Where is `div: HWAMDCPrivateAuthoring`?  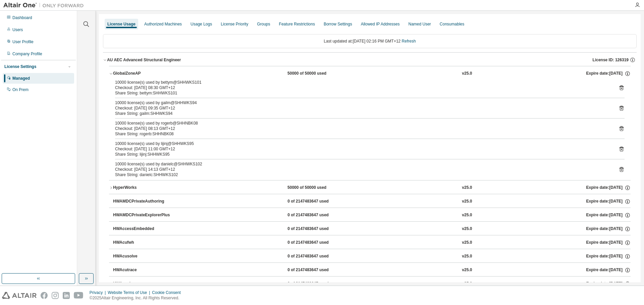 div: HWAMDCPrivateAuthoring is located at coordinates (144, 202).